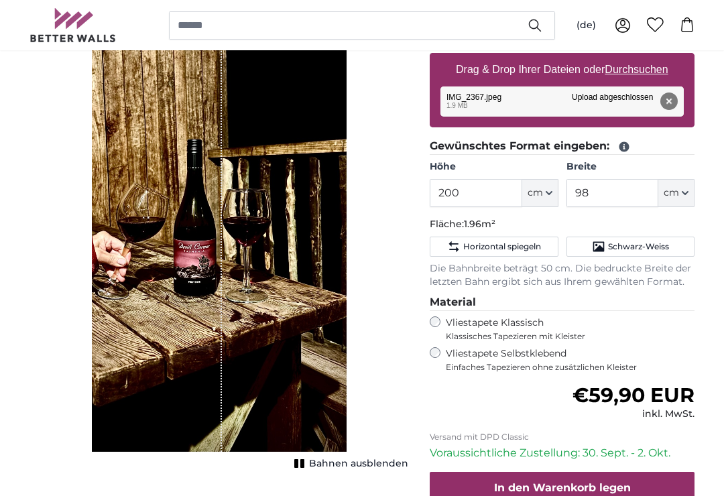  What do you see at coordinates (634, 414) in the screenshot?
I see `div: inkl. MwSt.` at bounding box center [634, 414].